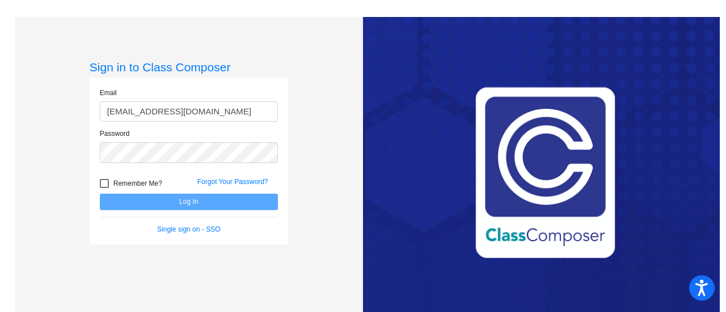  I want to click on a: Forgot Your Password?, so click(233, 182).